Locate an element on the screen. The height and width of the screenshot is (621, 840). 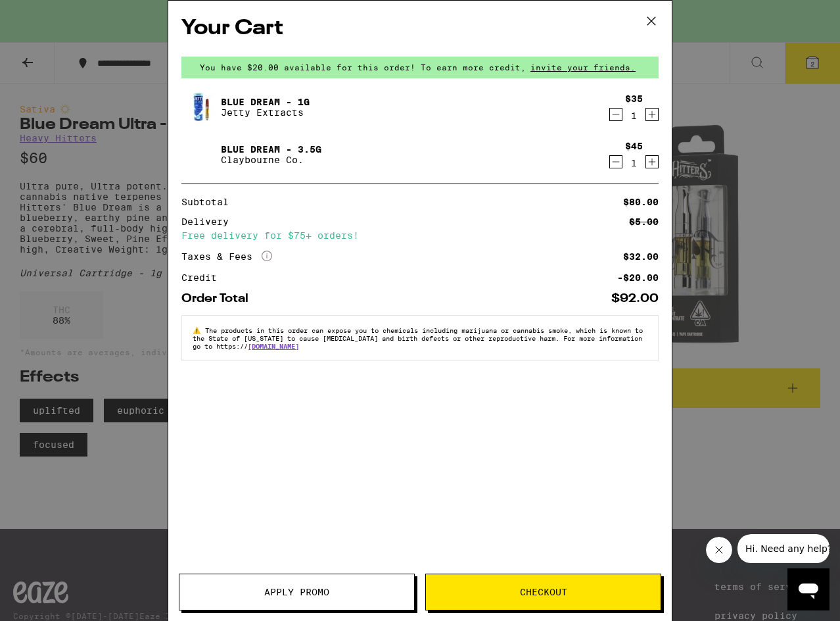
span: invite your friends. is located at coordinates (583, 67).